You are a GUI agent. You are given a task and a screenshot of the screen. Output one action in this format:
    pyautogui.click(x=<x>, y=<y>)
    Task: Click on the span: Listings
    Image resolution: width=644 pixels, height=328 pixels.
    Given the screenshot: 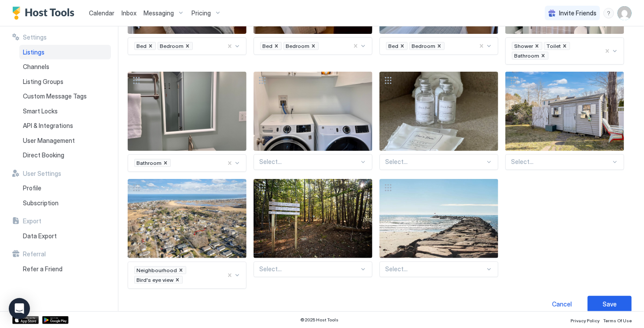 What is the action you would take?
    pyautogui.click(x=33, y=52)
    